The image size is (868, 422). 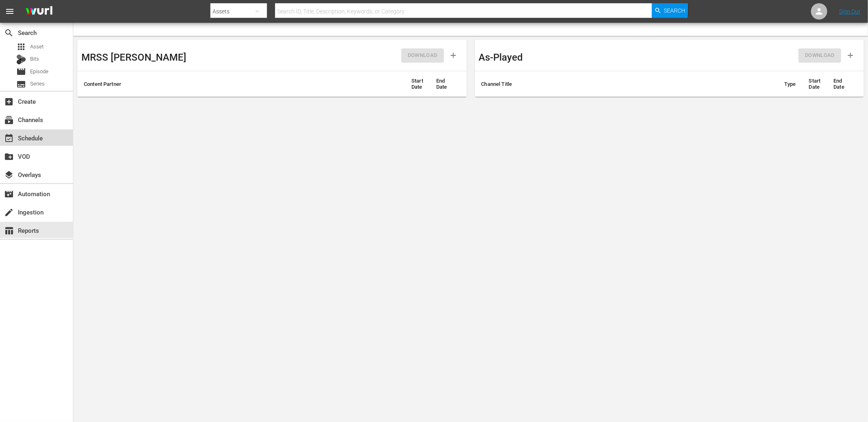 What do you see at coordinates (39, 12) in the screenshot?
I see `img: ans4CAIJ8jUAAAAAAAAAAAAAAAAAAAAAAAAgQb4GAAAAAAAAAAAAAAAAAAAAAAAAJMjXAAAAAAAAAAAAAAAAAAAAAAAAgAT5G...` at bounding box center [39, 12].